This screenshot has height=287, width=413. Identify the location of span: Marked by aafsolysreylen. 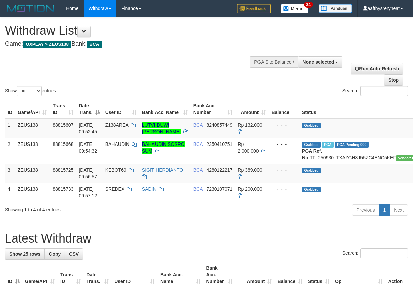
(328, 145).